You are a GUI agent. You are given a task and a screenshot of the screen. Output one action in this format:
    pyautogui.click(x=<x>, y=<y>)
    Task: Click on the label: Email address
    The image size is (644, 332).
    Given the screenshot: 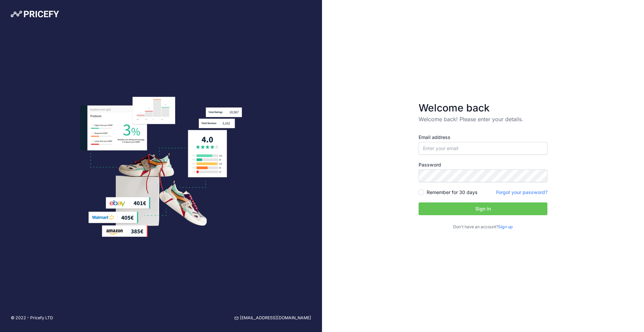 What is the action you would take?
    pyautogui.click(x=483, y=137)
    